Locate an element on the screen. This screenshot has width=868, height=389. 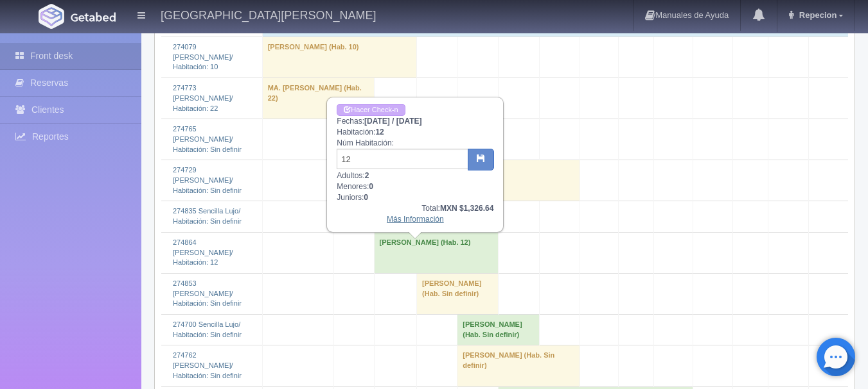
a: 274835 Sencilla Lujo/Habitación: Sin definir is located at coordinates (207, 216).